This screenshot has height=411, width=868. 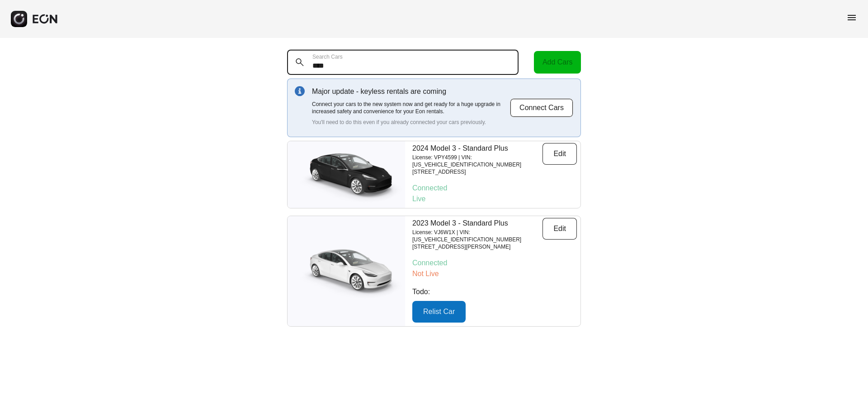 I want to click on p: 2023 Model 3 - Standard Plus, so click(x=477, y=223).